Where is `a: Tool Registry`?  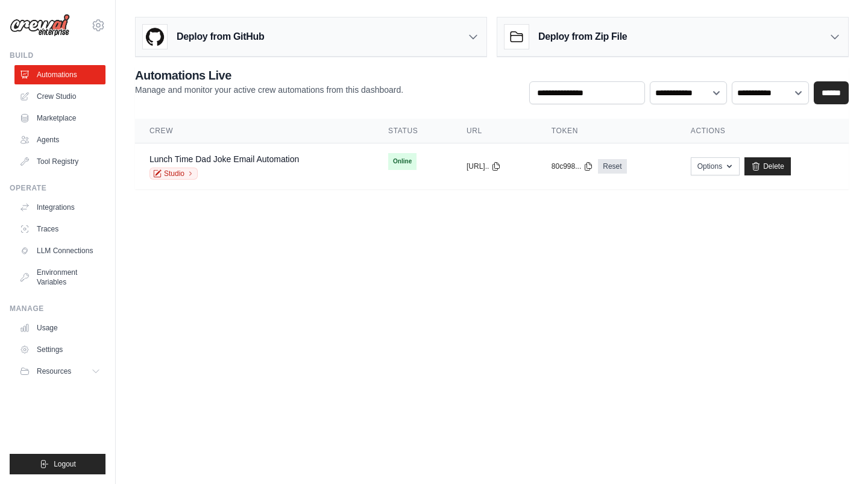 a: Tool Registry is located at coordinates (59, 162).